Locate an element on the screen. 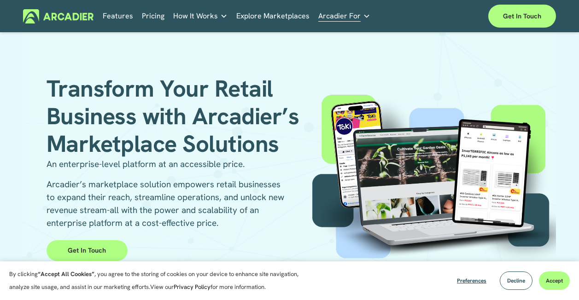  h1: Transform Your Retail Business with Arcadier’s Marketplace Solutions is located at coordinates (178, 117).